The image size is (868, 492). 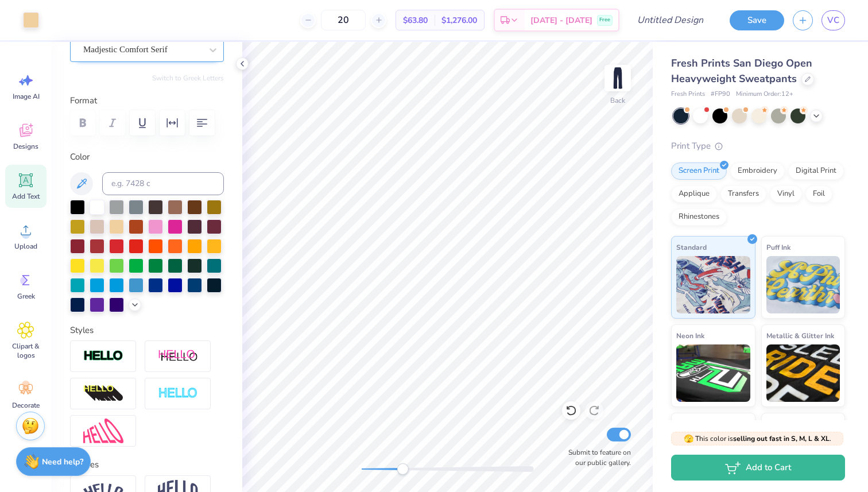 What do you see at coordinates (415, 20) in the screenshot?
I see `span: $63.80` at bounding box center [415, 20].